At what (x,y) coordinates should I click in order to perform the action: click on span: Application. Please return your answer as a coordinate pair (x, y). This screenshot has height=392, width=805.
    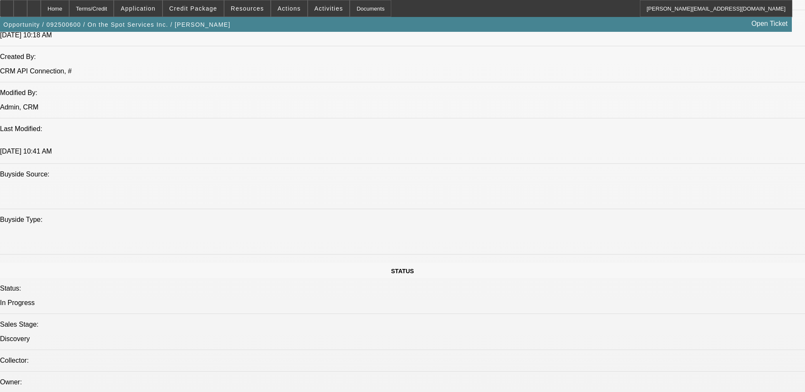
    Looking at the image, I should click on (138, 8).